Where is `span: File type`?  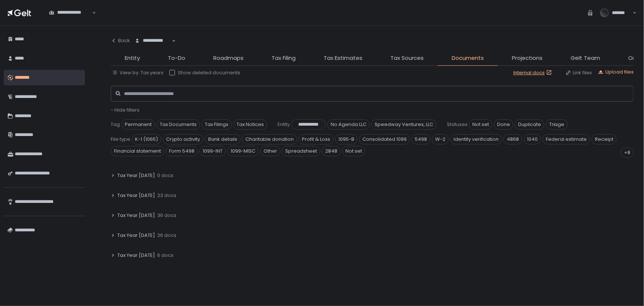
span: File type is located at coordinates (120, 140).